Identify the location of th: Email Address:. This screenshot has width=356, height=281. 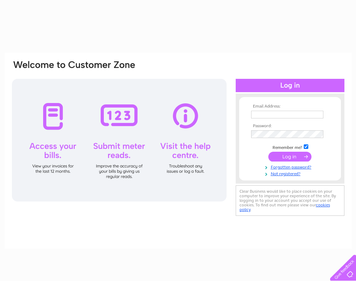
(290, 107).